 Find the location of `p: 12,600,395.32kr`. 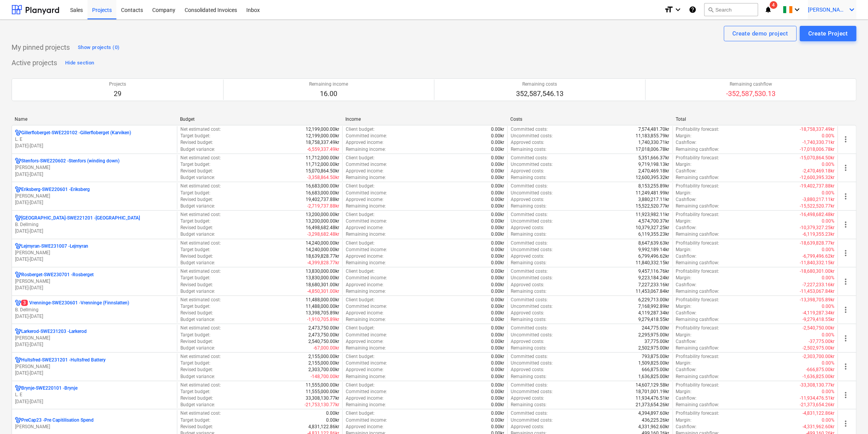

p: 12,600,395.32kr is located at coordinates (653, 177).